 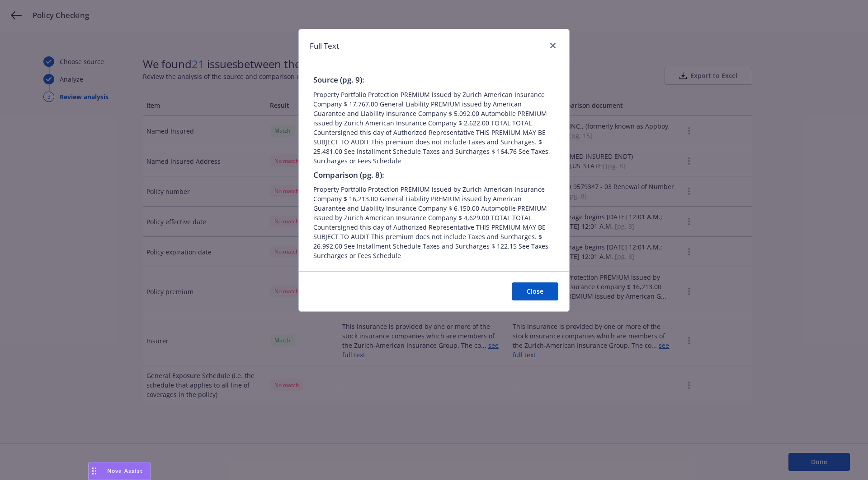 What do you see at coordinates (119, 471) in the screenshot?
I see `button: Nova Assist` at bounding box center [119, 471].